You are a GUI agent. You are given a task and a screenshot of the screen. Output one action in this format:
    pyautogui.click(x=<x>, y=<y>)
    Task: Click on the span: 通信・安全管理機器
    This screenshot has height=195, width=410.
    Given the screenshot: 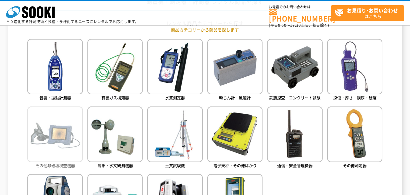 What is the action you would take?
    pyautogui.click(x=295, y=165)
    